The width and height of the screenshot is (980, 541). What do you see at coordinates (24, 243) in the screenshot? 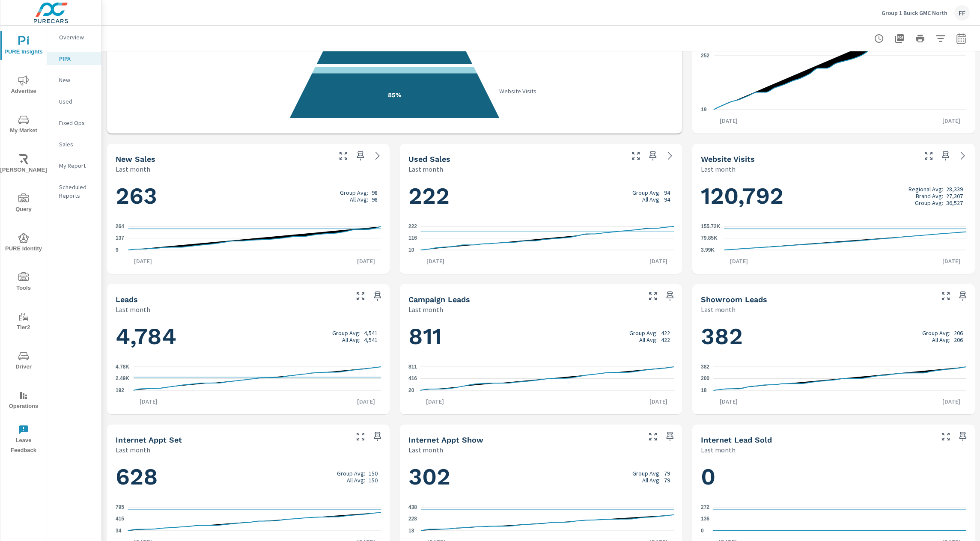
I see `span: PURE Identity` at bounding box center [24, 243].